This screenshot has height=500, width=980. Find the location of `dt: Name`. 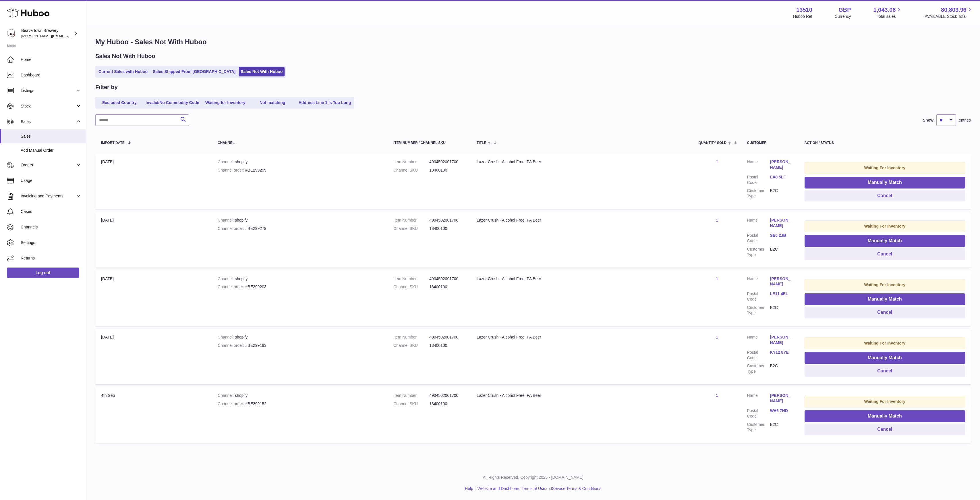

dt: Name is located at coordinates (759, 399).